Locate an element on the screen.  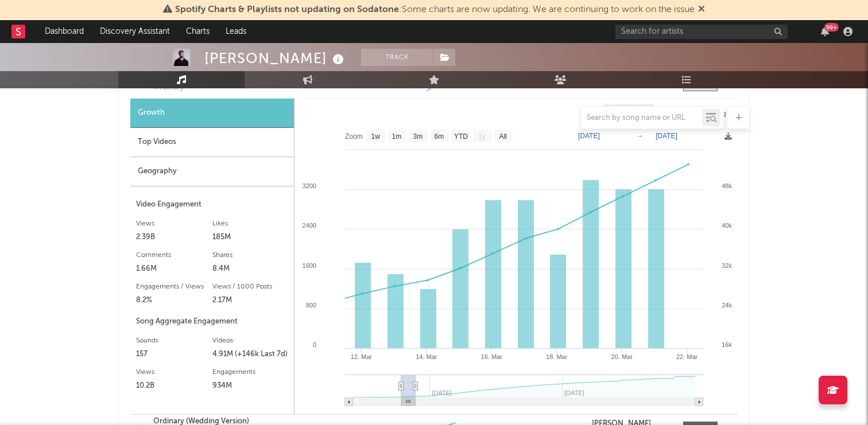
text: 800 is located at coordinates (311, 305).